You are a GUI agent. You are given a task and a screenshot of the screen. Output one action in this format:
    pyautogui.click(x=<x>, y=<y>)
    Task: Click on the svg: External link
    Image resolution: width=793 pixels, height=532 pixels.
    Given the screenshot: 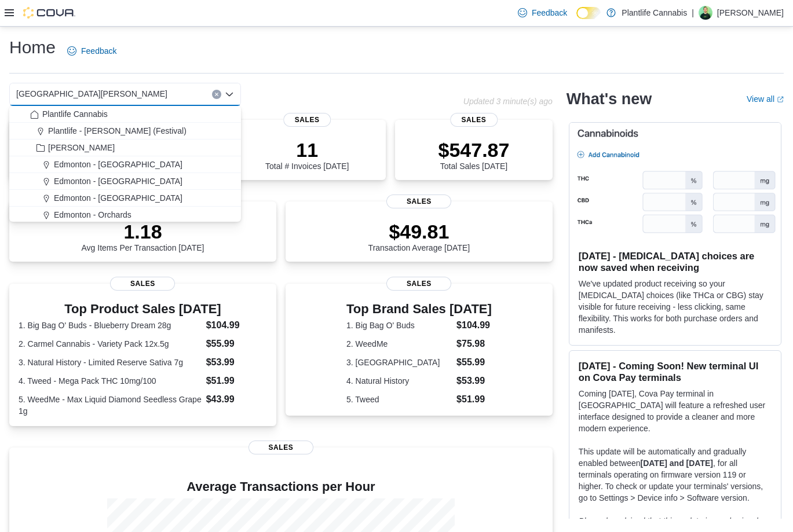 What is the action you would take?
    pyautogui.click(x=780, y=99)
    